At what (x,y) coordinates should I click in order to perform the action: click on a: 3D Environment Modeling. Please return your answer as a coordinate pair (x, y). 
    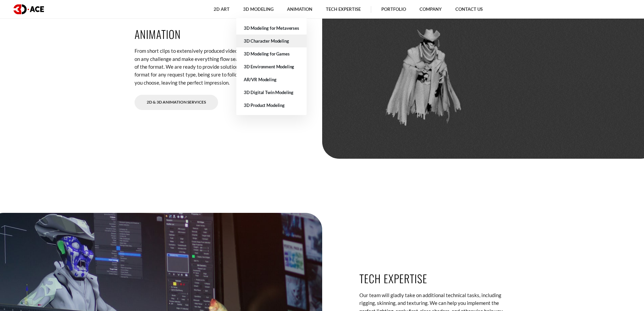
    Looking at the image, I should click on (271, 67).